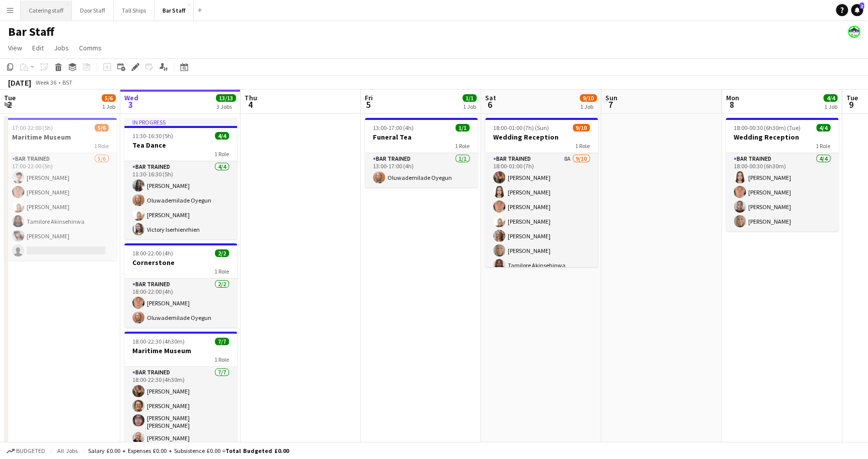  What do you see at coordinates (32, 127) in the screenshot?
I see `span: 17:00-22:00 (5h)` at bounding box center [32, 127].